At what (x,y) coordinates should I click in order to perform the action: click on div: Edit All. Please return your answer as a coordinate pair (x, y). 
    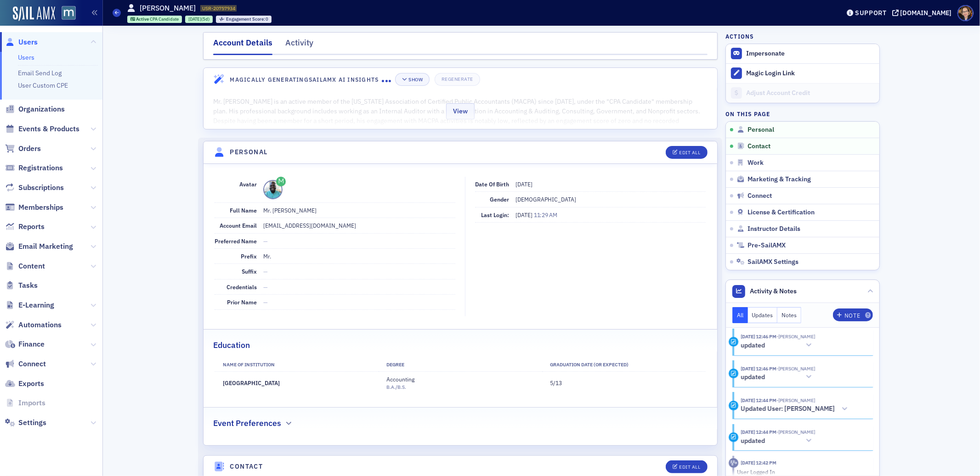
    Looking at the image, I should click on (690, 467).